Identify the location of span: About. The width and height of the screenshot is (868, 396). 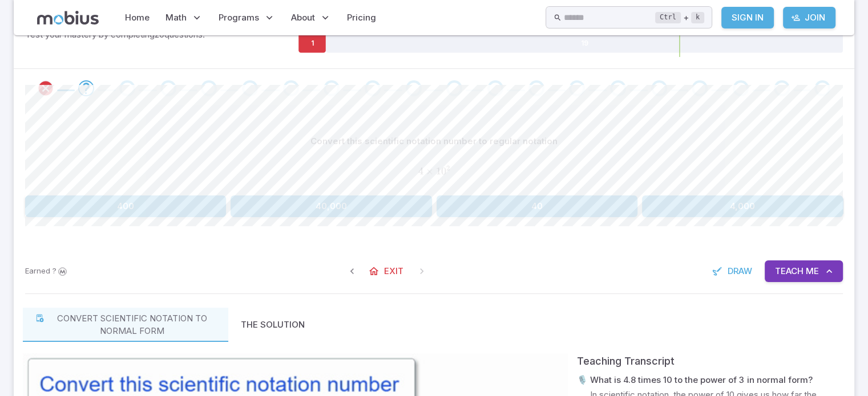
(303, 17).